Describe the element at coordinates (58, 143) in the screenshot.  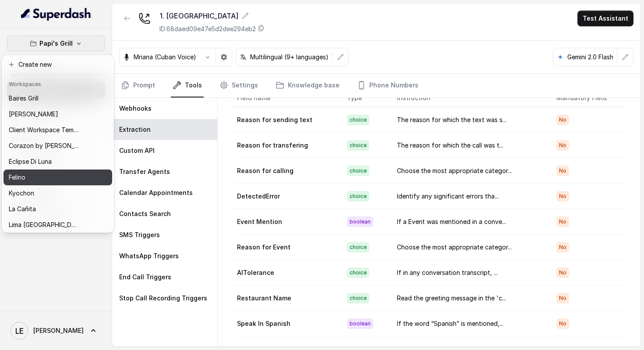
I see `div: Papi's Grill` at that location.